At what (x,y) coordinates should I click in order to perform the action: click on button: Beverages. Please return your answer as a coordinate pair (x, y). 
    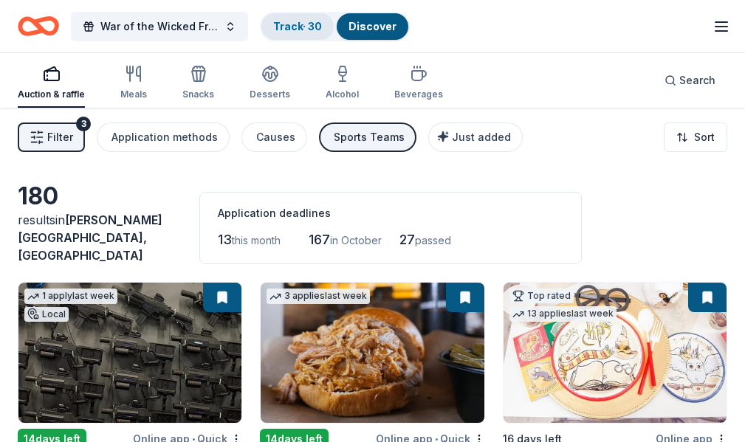
    Looking at the image, I should click on (419, 83).